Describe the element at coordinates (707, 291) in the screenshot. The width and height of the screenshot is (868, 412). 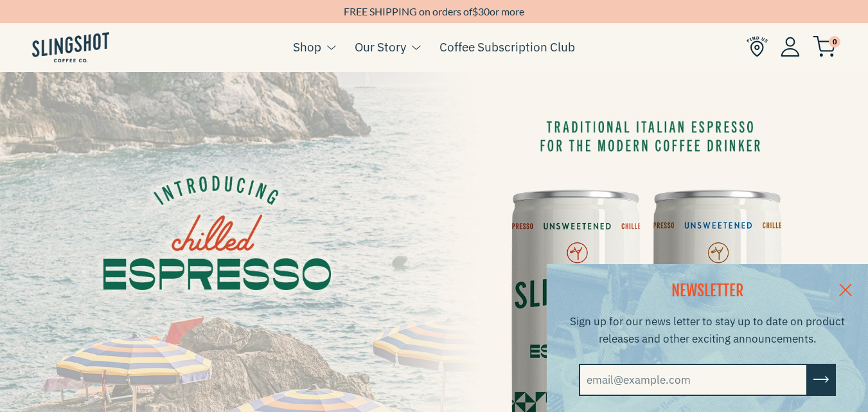
I see `h2: NEWSLETTER` at that location.